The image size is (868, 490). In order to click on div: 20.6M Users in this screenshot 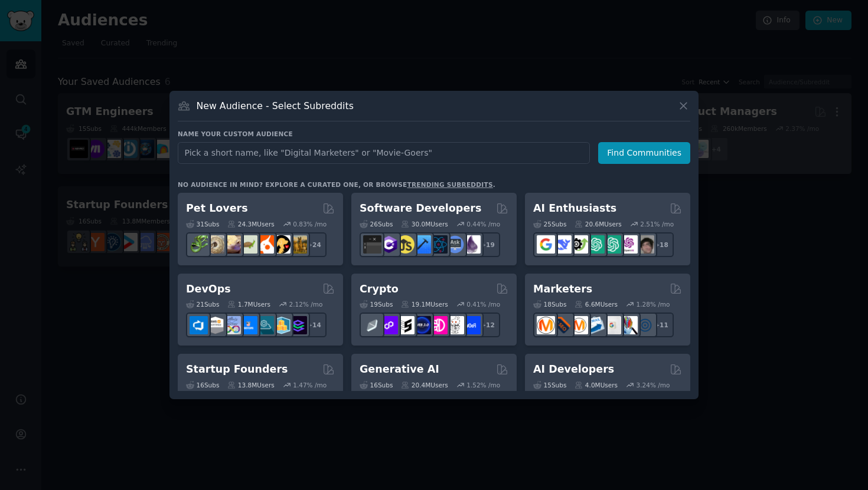, I will do `click(598, 224)`.